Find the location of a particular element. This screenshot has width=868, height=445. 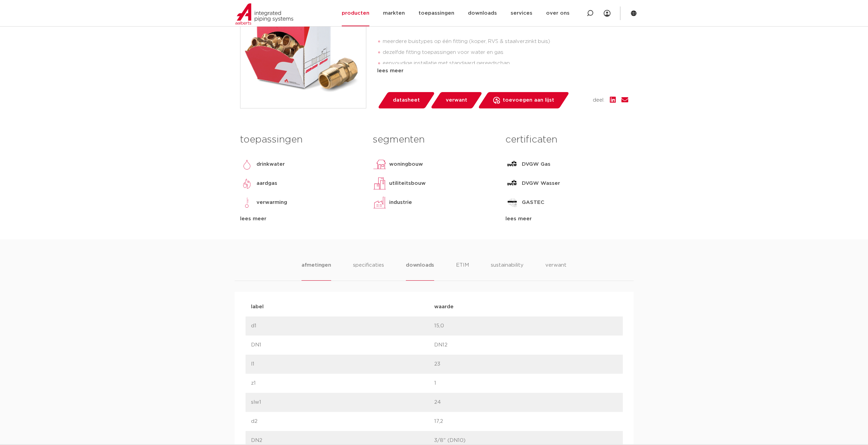

span: deel: is located at coordinates (598, 100).